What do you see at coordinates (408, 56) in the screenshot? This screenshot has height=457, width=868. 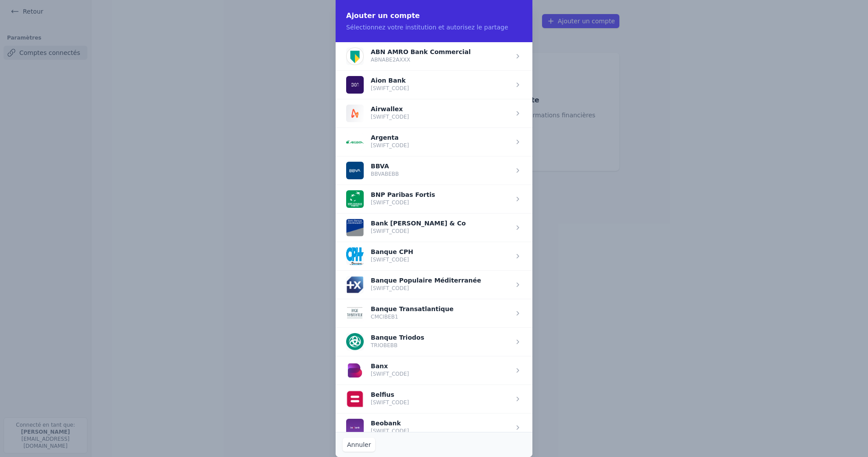 I see `button: ABN AMRO Bank Commercial ABNABE2AXXX` at bounding box center [408, 56].